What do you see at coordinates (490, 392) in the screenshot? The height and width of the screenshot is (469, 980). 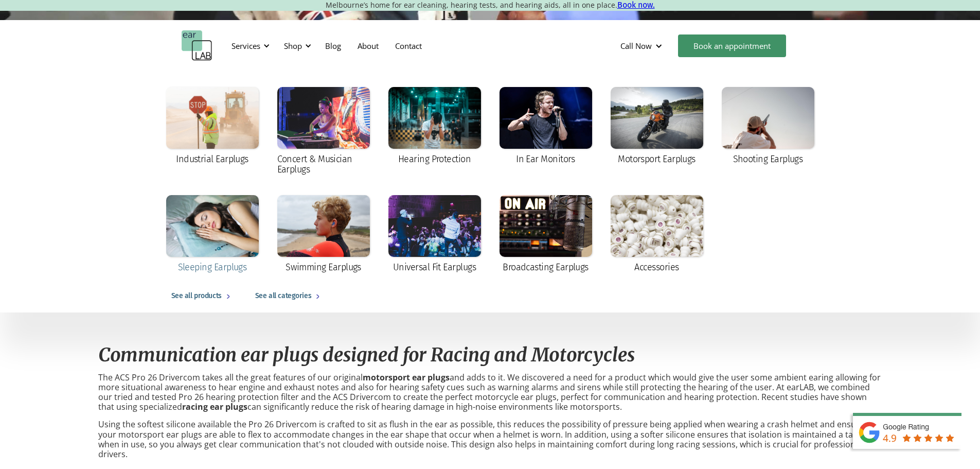 I see `p: The ACS Pro 26 Drivercom takes all the great features of our original and adds to it. We discover...` at bounding box center [490, 392].